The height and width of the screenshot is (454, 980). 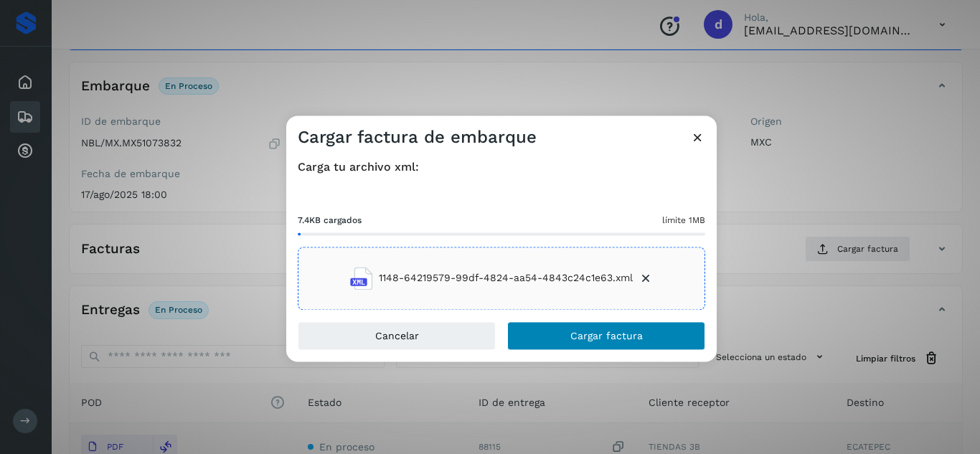 I want to click on span: Cancelar, so click(x=397, y=336).